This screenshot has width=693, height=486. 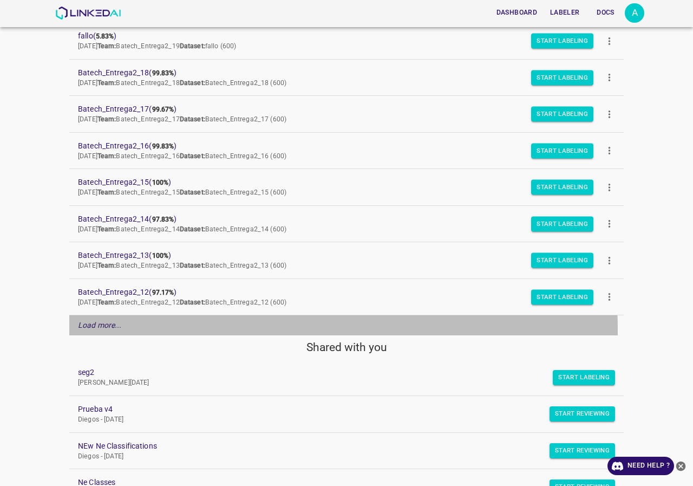 What do you see at coordinates (100, 325) in the screenshot?
I see `em: Load more...` at bounding box center [100, 325].